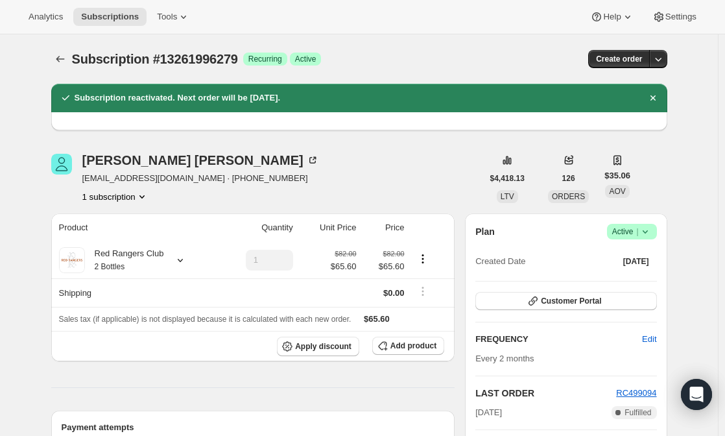 Image resolution: width=725 pixels, height=436 pixels. What do you see at coordinates (681, 17) in the screenshot?
I see `span: Settings` at bounding box center [681, 17].